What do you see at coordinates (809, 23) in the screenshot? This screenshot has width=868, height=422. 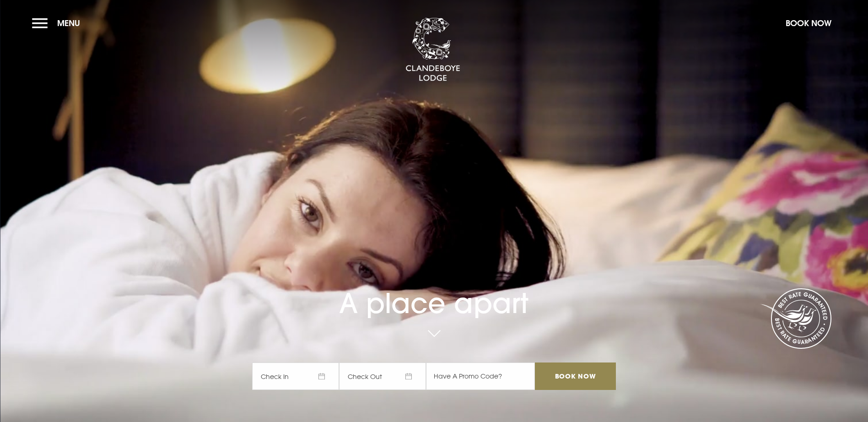 I see `button: Book Now` at bounding box center [809, 23].